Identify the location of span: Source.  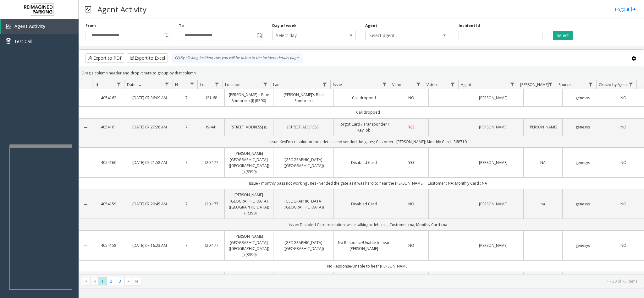
(565, 84).